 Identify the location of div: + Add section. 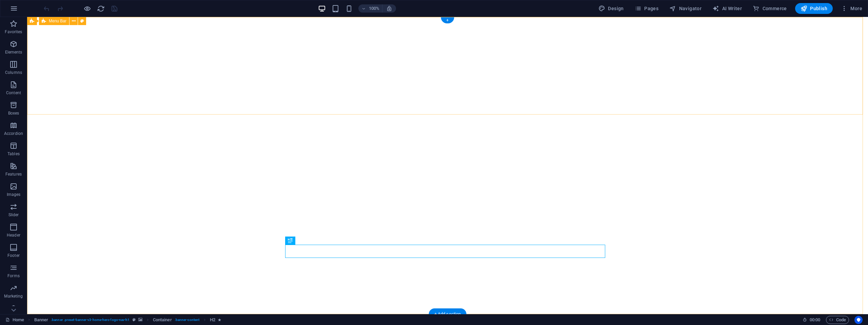
(447, 314).